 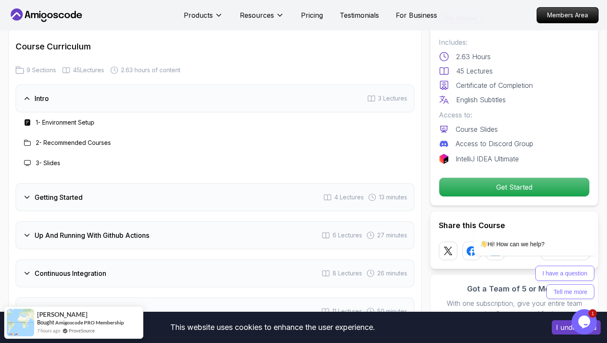 I want to click on p: Includes:, so click(x=515, y=42).